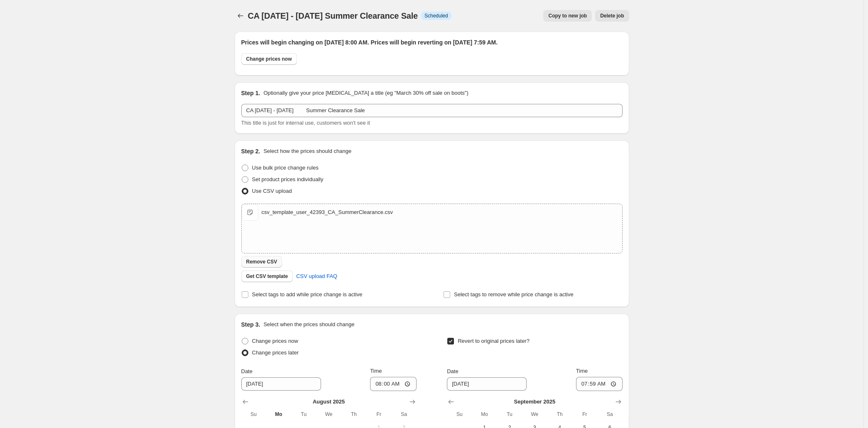 This screenshot has height=428, width=868. Describe the element at coordinates (618, 401) in the screenshot. I see `button: Show next month, October 2025` at that location.